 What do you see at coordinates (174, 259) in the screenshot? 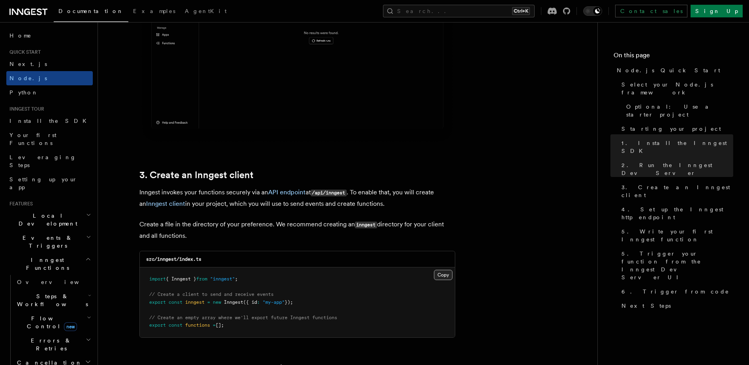
I see `code: src/inngest/index.ts` at bounding box center [174, 259].